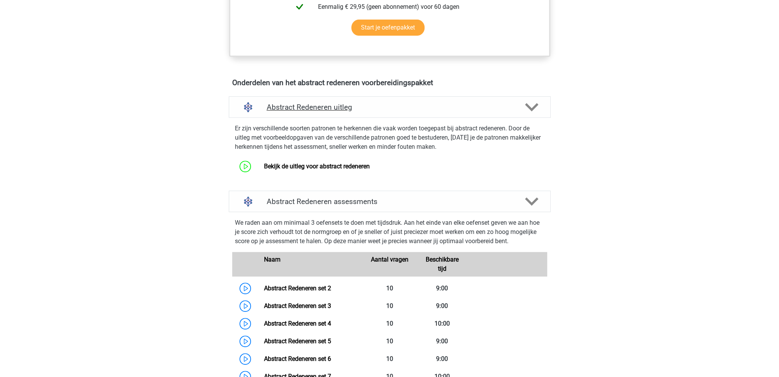 The height and width of the screenshot is (377, 779). What do you see at coordinates (390, 201) in the screenshot?
I see `a: assessments Abstract Redeneren assessments` at bounding box center [390, 201].